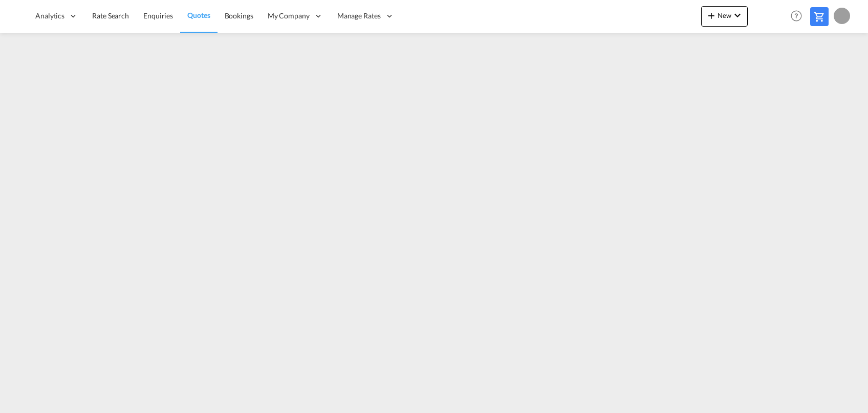 The height and width of the screenshot is (413, 868). Describe the element at coordinates (111, 15) in the screenshot. I see `span: Rate Search` at that location.